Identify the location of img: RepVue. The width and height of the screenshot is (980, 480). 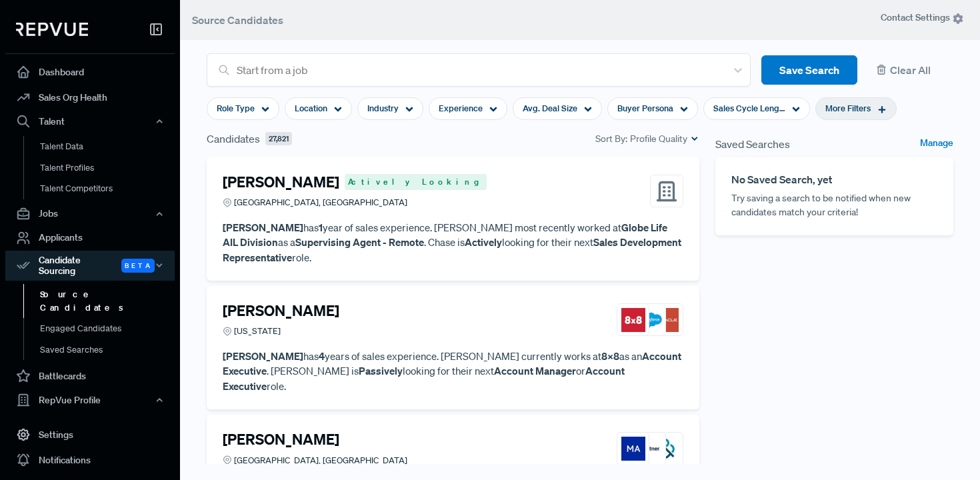
(52, 30).